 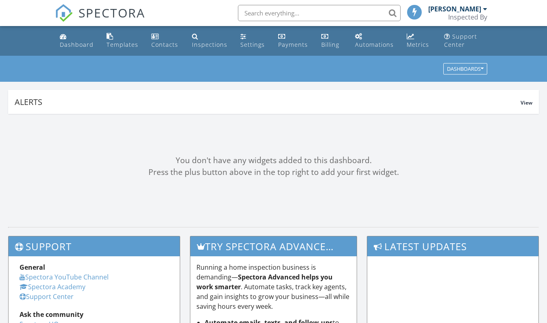 I want to click on div: Billing, so click(x=330, y=44).